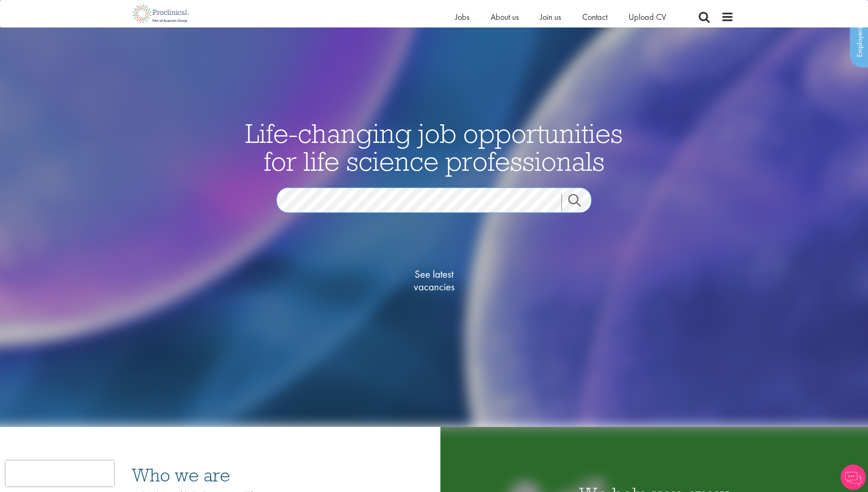 The image size is (868, 492). I want to click on a: Job search submit button, so click(580, 202).